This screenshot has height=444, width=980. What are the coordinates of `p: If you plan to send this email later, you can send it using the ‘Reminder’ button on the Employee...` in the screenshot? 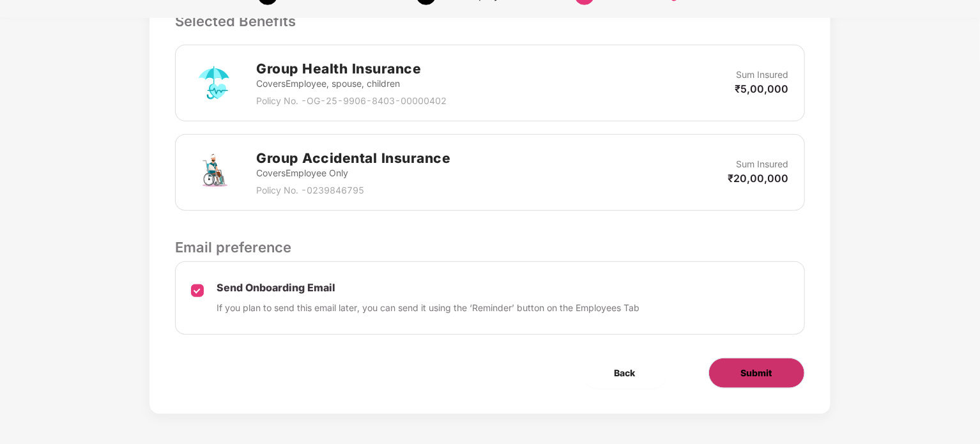 It's located at (428, 308).